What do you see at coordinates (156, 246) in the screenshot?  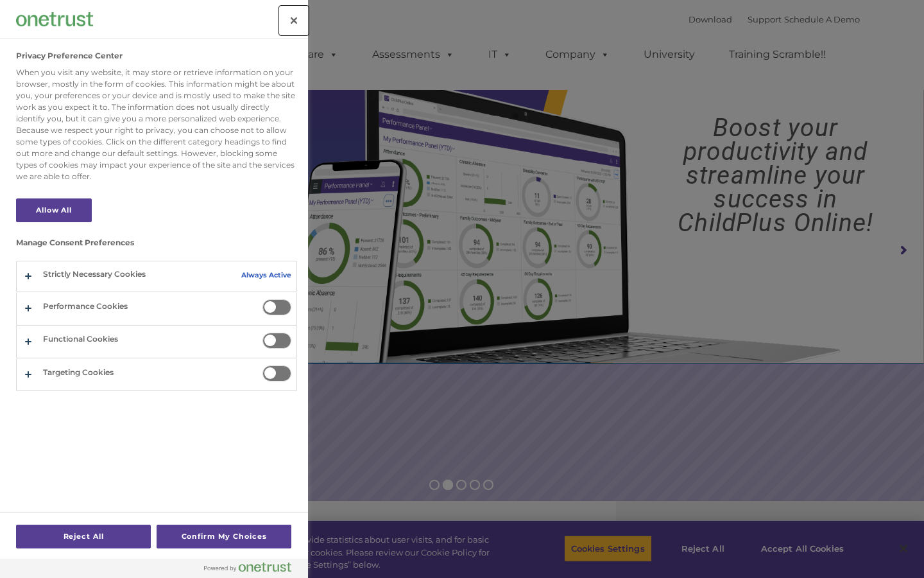 I see `h3: Manage Consent Preferences` at bounding box center [156, 246].